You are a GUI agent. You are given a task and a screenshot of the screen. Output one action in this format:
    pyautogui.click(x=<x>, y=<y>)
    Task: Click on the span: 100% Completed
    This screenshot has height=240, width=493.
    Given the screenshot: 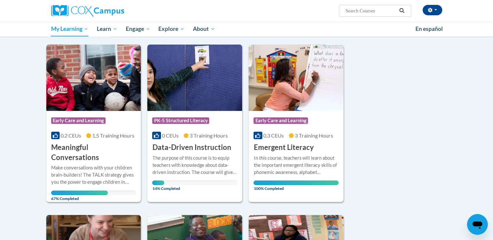 What is the action you would take?
    pyautogui.click(x=296, y=186)
    